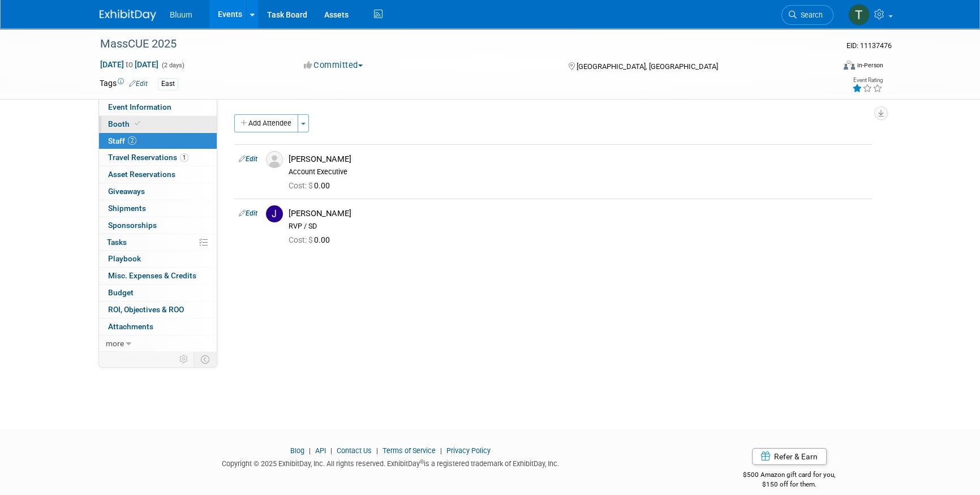 This screenshot has height=495, width=980. I want to click on button: Add Attendee, so click(266, 124).